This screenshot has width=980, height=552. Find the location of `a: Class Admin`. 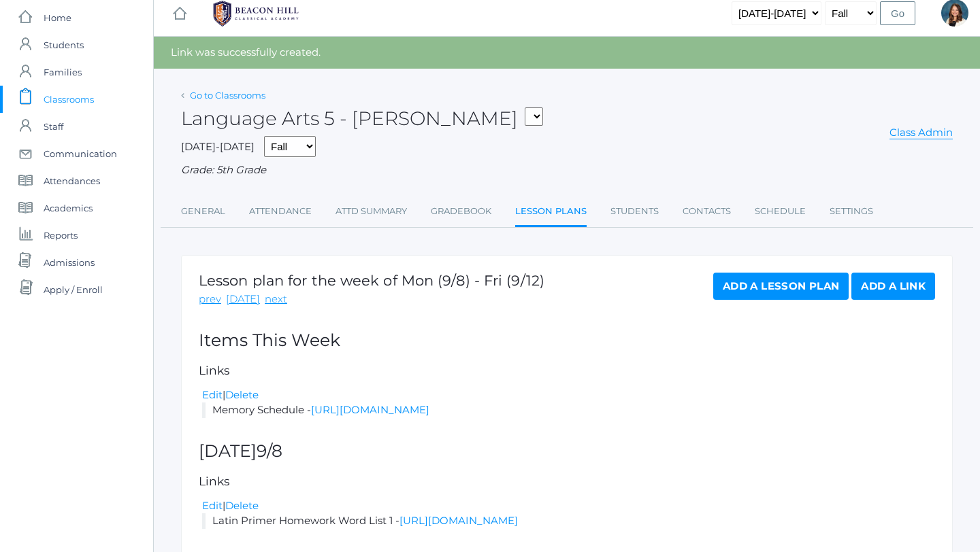

a: Class Admin is located at coordinates (921, 133).